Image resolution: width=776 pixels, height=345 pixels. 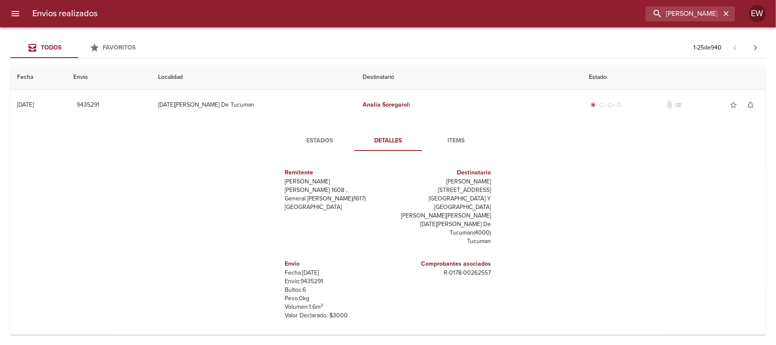 I want to click on div: Tabs Envios, so click(x=78, y=48).